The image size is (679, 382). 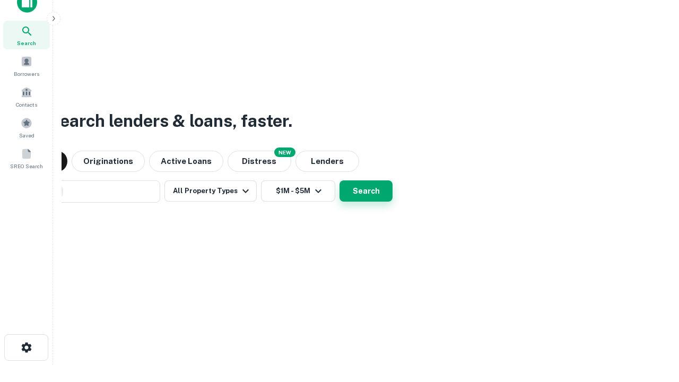 I want to click on div: Saved, so click(x=27, y=127).